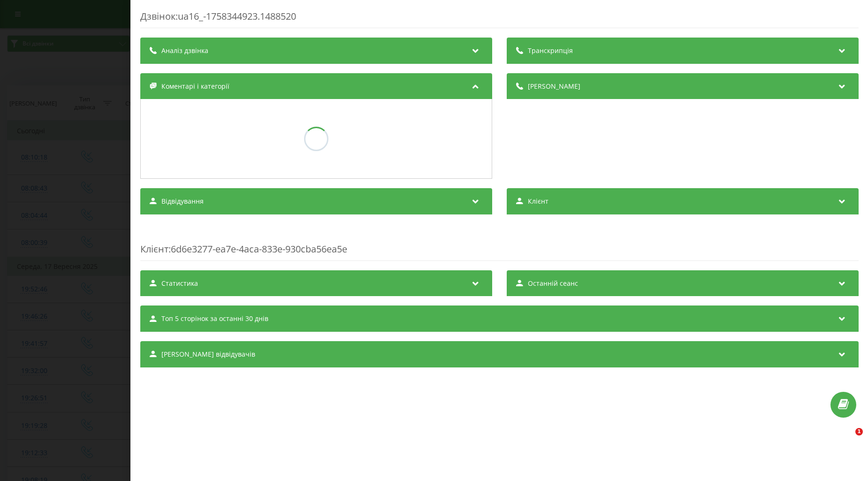 Image resolution: width=868 pixels, height=481 pixels. What do you see at coordinates (499, 18) in the screenshot?
I see `div: Дзвінок : ua16_-1758344923.1488520` at bounding box center [499, 18].